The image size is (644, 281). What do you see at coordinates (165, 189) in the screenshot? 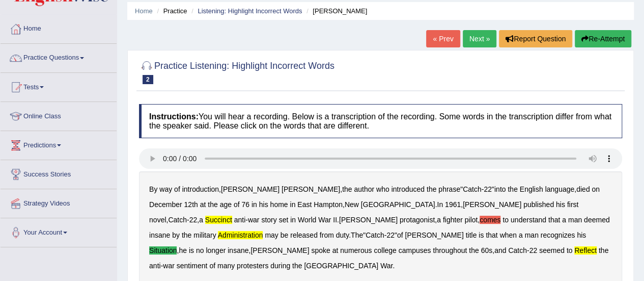
I see `b: way` at bounding box center [165, 189].